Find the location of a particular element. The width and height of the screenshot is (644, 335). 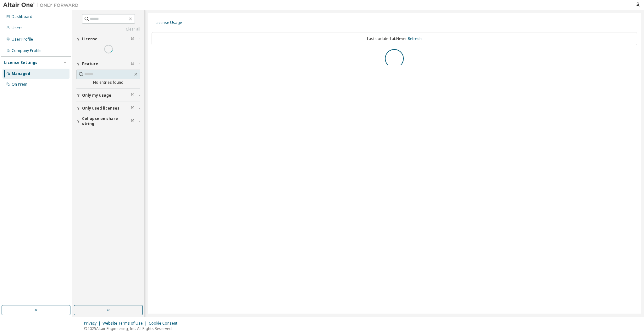

div: No entries found is located at coordinates (109, 83).